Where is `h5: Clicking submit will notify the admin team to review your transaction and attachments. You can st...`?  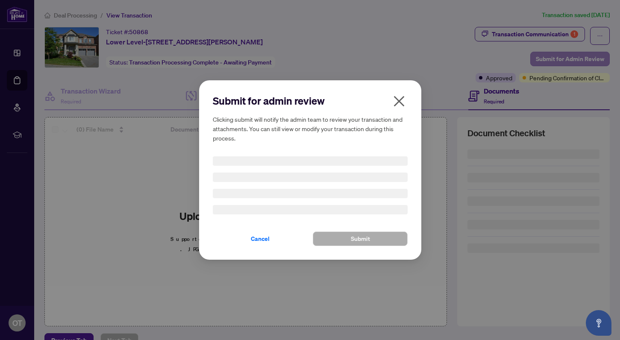 h5: Clicking submit will notify the admin team to review your transaction and attachments. You can st... is located at coordinates (310, 129).